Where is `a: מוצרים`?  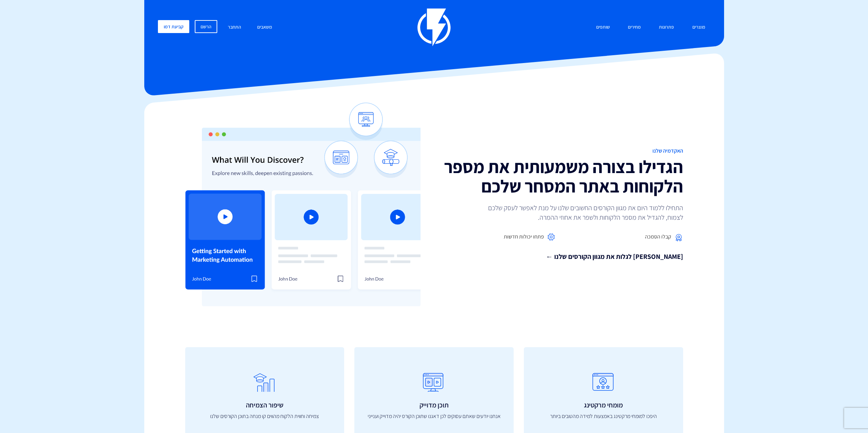 a: מוצרים is located at coordinates (699, 27).